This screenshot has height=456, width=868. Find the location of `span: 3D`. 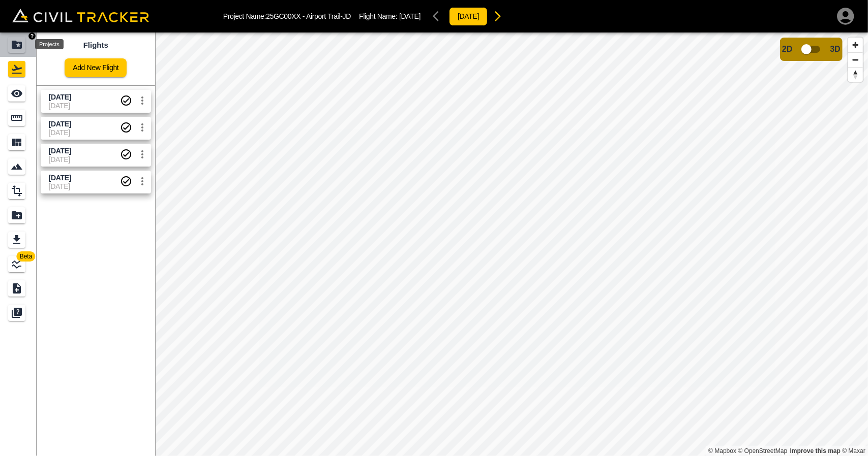

span: 3D is located at coordinates (835, 49).